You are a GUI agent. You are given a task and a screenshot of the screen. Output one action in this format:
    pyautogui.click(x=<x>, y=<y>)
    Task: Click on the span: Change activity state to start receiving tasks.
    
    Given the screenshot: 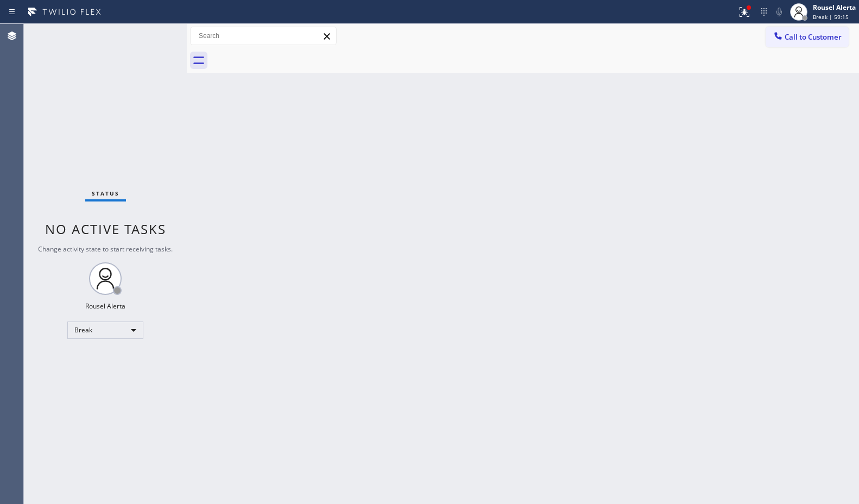 What is the action you would take?
    pyautogui.click(x=106, y=248)
    